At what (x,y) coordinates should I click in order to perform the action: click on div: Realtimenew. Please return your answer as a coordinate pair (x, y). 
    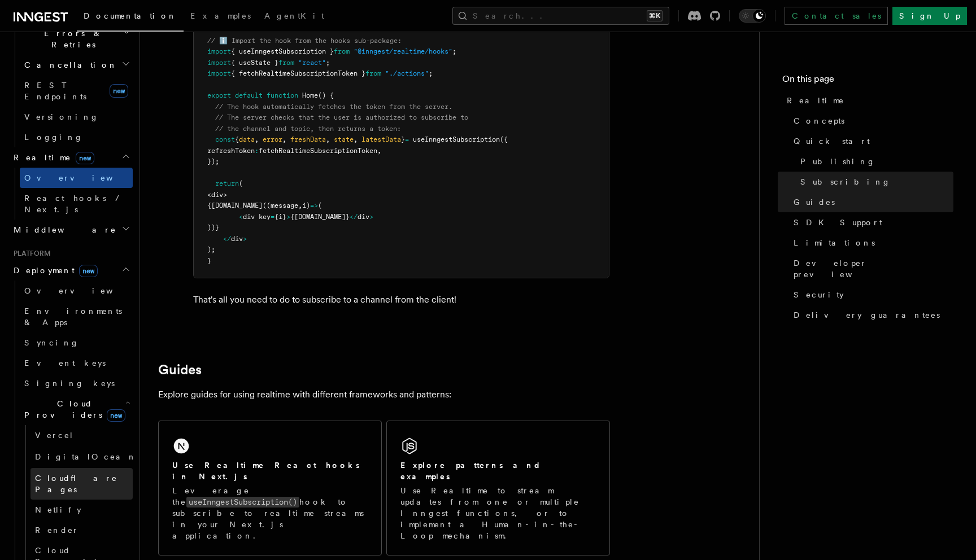
    Looking at the image, I should click on (70, 193).